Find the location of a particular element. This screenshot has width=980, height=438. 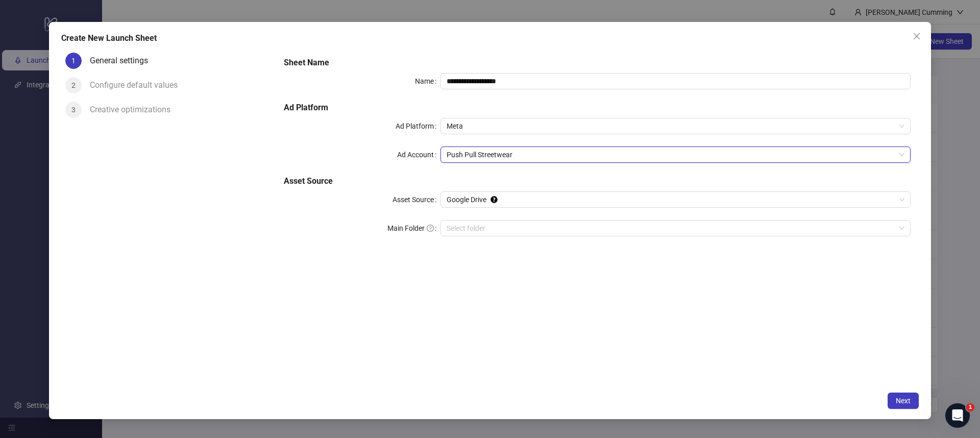

button: Close is located at coordinates (917, 37).